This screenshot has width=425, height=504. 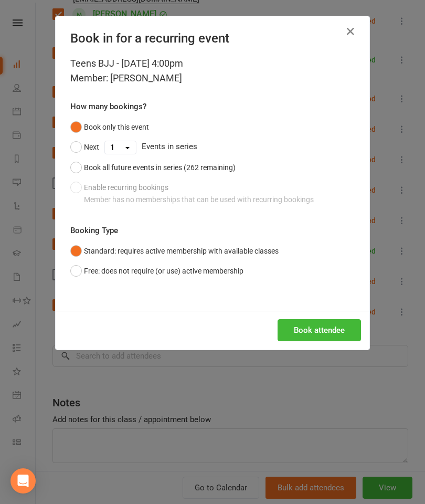 What do you see at coordinates (213, 38) in the screenshot?
I see `h4: Book in for a recurring event` at bounding box center [213, 38].